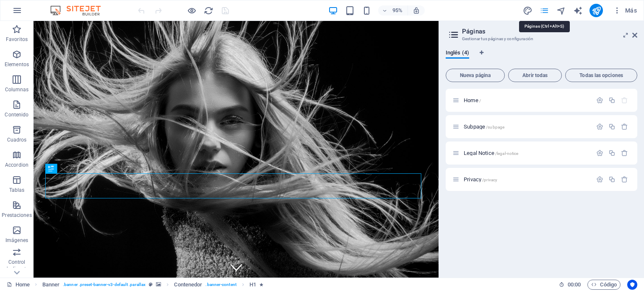 This screenshot has height=291, width=644. Describe the element at coordinates (475, 75) in the screenshot. I see `span: Nueva página` at that location.